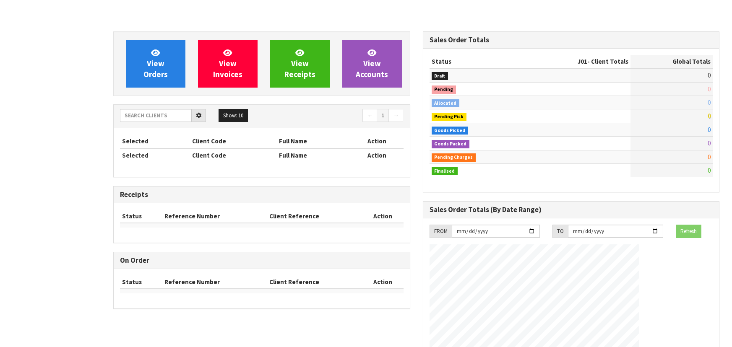 The image size is (732, 347). Describe the element at coordinates (571, 40) in the screenshot. I see `h3: Sales Order Totals` at that location.